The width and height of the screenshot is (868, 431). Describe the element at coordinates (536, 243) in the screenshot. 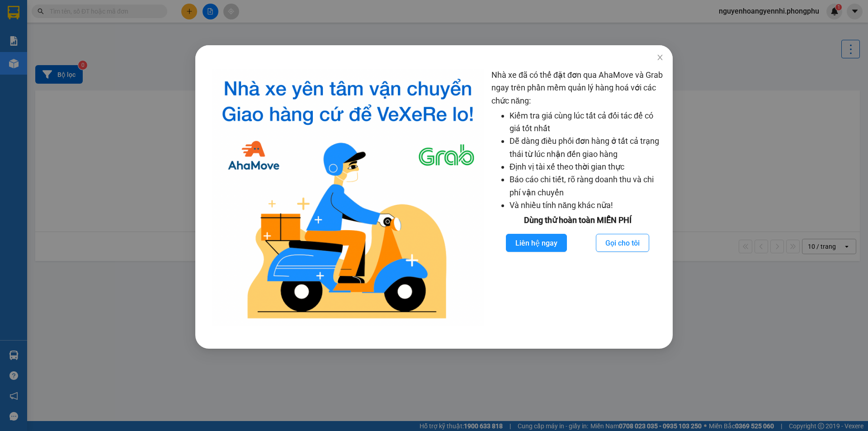

I see `span: Liên hệ ngay` at that location.